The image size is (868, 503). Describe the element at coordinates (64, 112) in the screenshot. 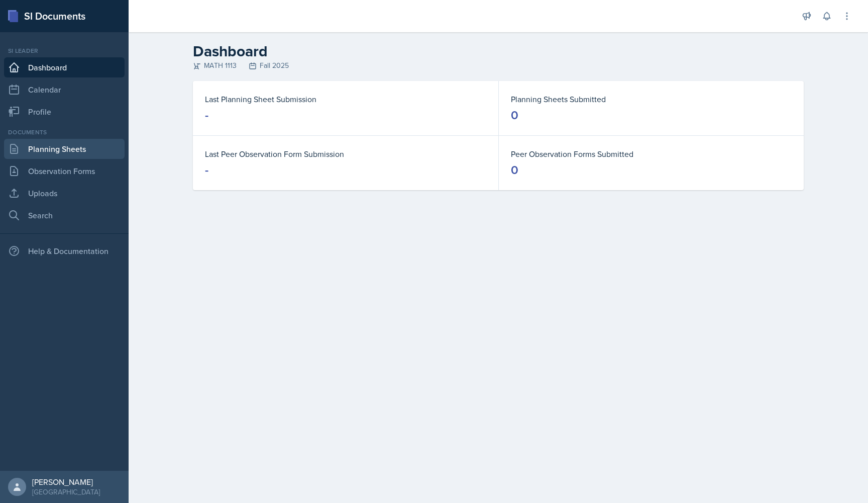

I see `a: Profile` at that location.